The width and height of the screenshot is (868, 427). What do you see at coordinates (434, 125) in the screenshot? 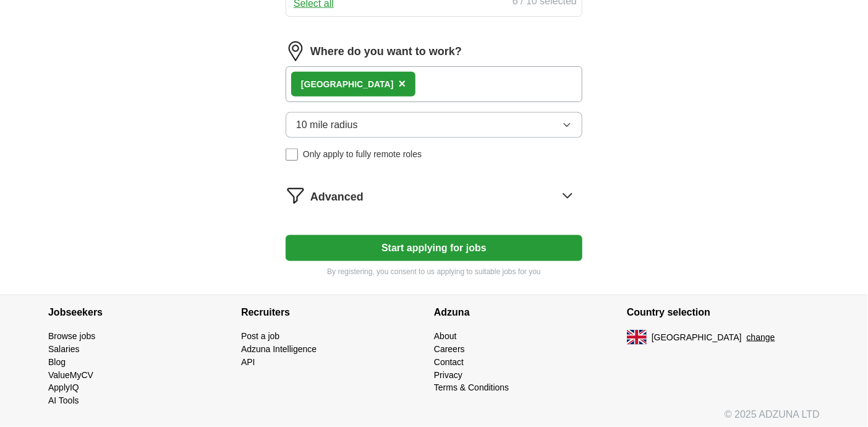
I see `button: 10 mile radius` at bounding box center [434, 125].